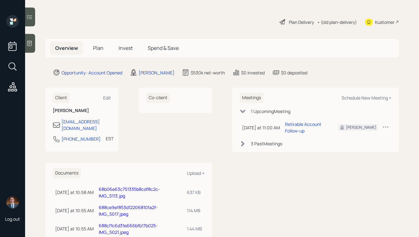 This screenshot has height=237, width=419. What do you see at coordinates (98, 48) in the screenshot?
I see `span: Plan` at bounding box center [98, 48].